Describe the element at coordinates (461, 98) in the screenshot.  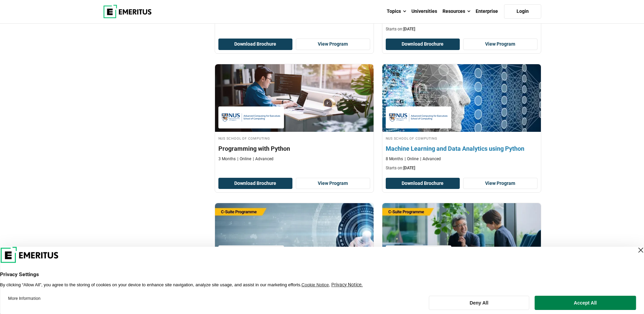
I see `img: Machine Learning and Data Analytics using Python | Online Coding Course` at that location.